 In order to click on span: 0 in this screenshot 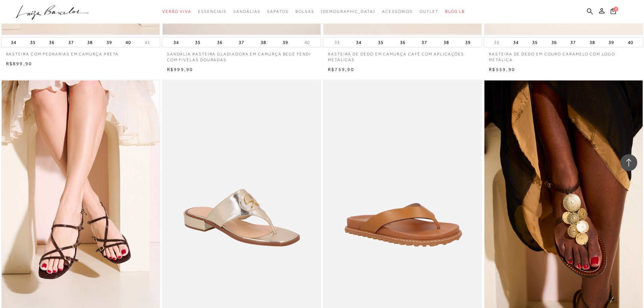, I will do `click(616, 9)`.